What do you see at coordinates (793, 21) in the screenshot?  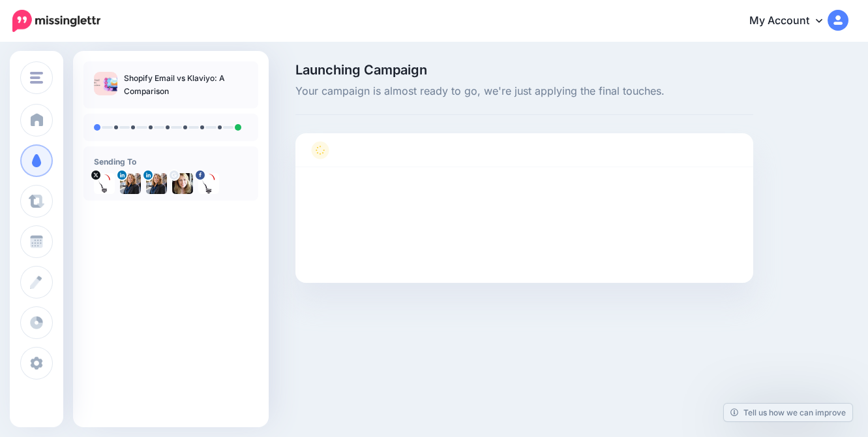 I see `a: My Account` at bounding box center [793, 21].